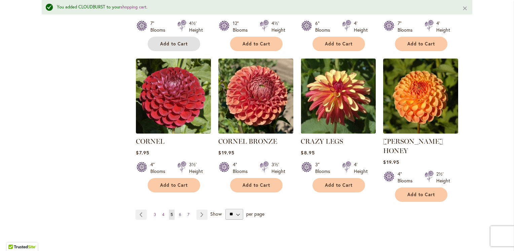  Describe the element at coordinates (180, 214) in the screenshot. I see `span: 6` at that location.